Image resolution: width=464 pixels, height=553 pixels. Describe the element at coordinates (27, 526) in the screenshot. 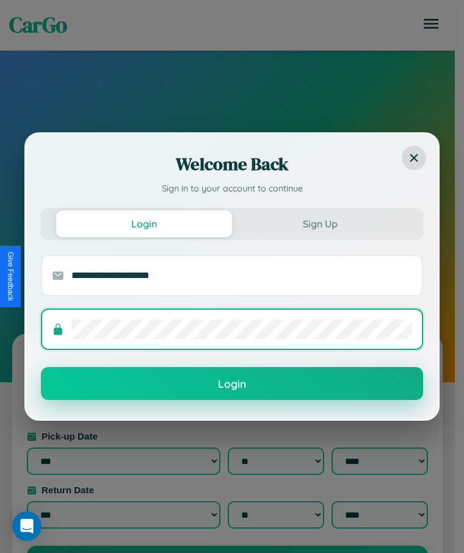

I see `div: Open Intercom Messenger` at that location.